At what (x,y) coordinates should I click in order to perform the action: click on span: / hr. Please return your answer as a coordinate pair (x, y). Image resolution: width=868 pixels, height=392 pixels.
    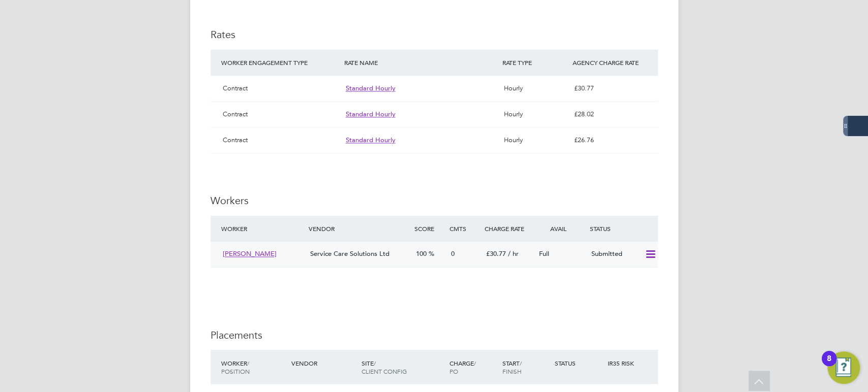
    Looking at the image, I should click on (513, 254).